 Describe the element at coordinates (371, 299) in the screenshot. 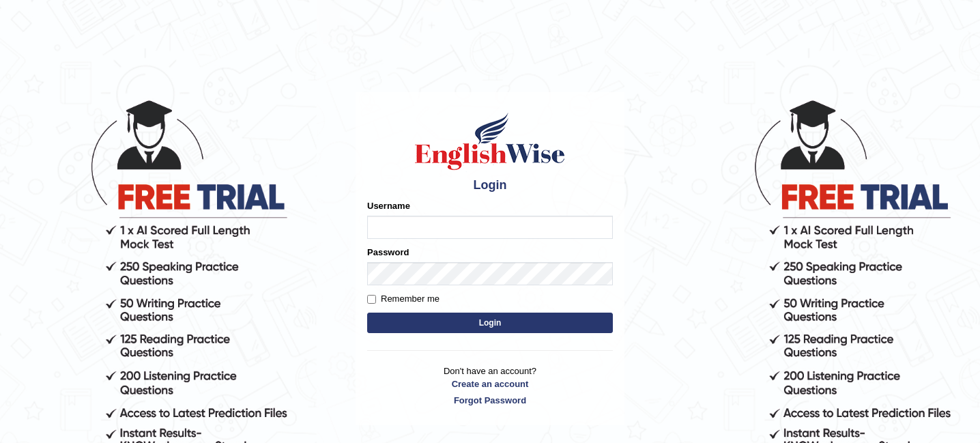

I see `input: Remember me` at that location.